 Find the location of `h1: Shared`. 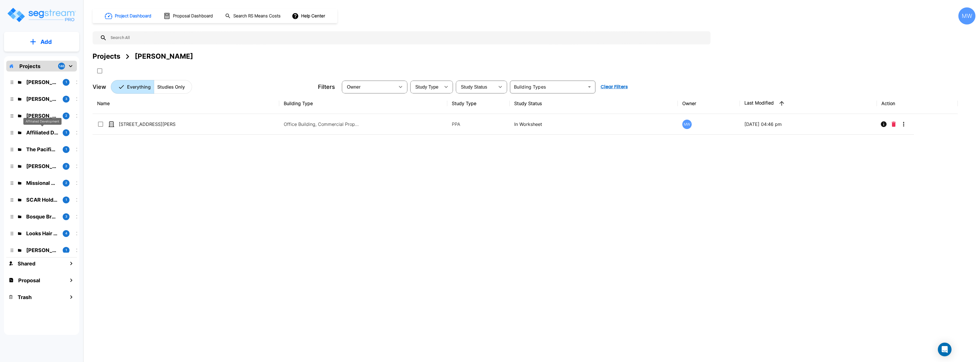

h1: Shared is located at coordinates (26, 263).